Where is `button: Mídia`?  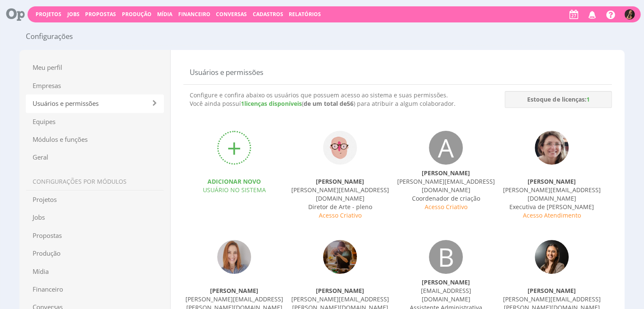
button: Mídia is located at coordinates (165, 14).